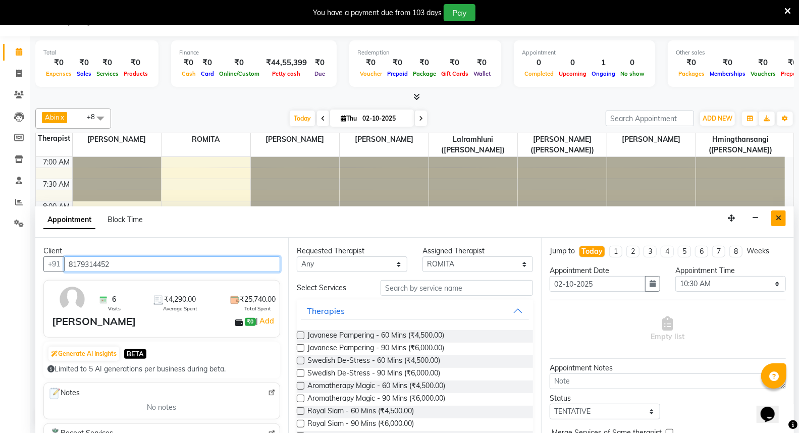 Image resolution: width=799 pixels, height=433 pixels. I want to click on span: Expenses, so click(59, 74).